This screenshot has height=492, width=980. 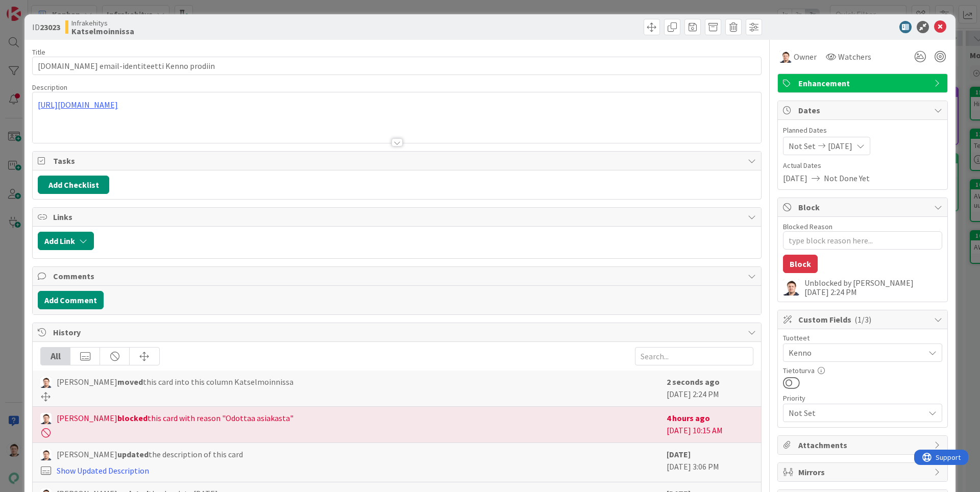 What do you see at coordinates (805, 57) in the screenshot?
I see `span: Owner` at bounding box center [805, 57].